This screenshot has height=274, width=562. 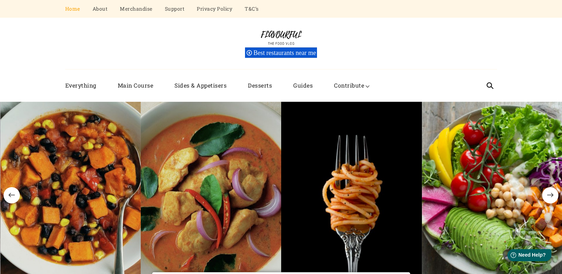 What do you see at coordinates (33, 9) in the screenshot?
I see `span: Need Help?` at bounding box center [33, 9].